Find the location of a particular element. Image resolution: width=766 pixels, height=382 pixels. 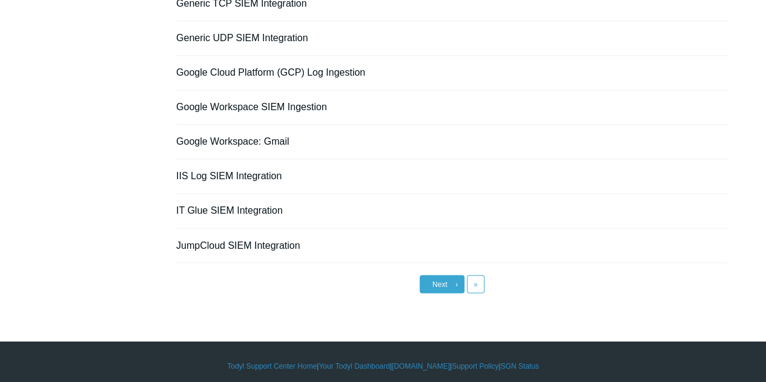

span: Next is located at coordinates (440, 284).